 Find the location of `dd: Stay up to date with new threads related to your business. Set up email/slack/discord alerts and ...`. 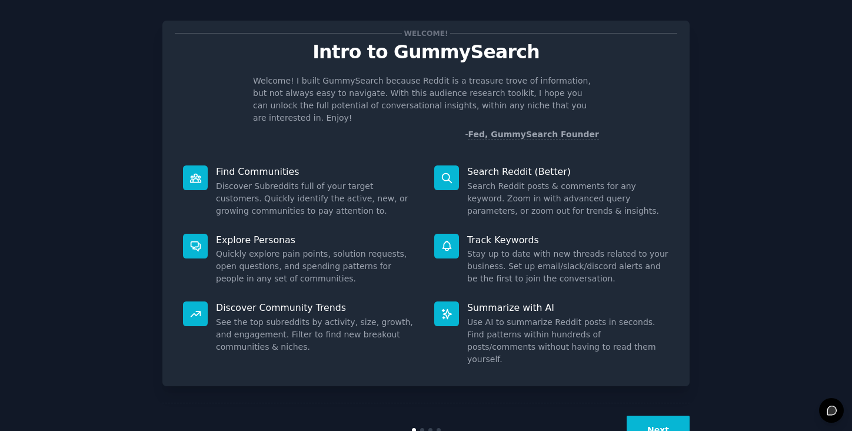

dd: Stay up to date with new threads related to your business. Set up email/slack/discord alerts and ... is located at coordinates (568, 266).